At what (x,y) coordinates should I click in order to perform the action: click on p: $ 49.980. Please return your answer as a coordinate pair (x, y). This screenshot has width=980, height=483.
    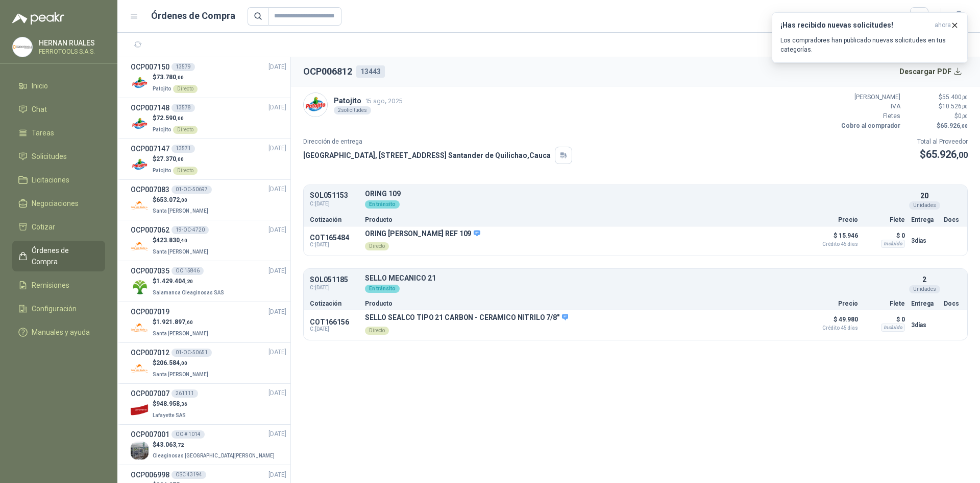
    Looking at the image, I should click on (833, 322).